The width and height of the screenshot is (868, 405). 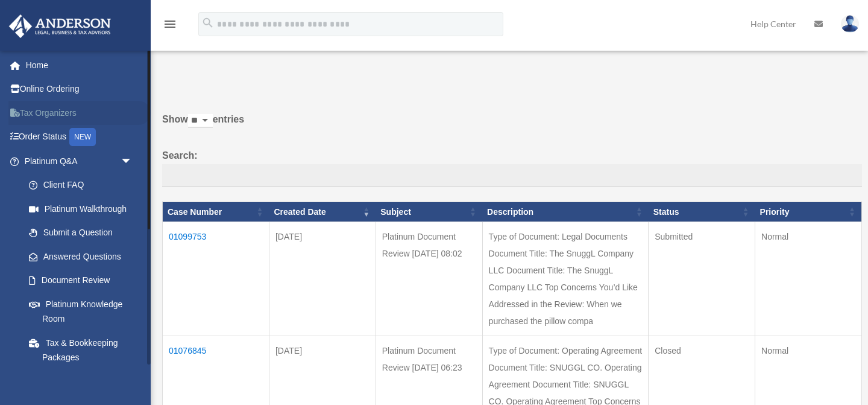 What do you see at coordinates (170, 24) in the screenshot?
I see `i: menu` at bounding box center [170, 24].